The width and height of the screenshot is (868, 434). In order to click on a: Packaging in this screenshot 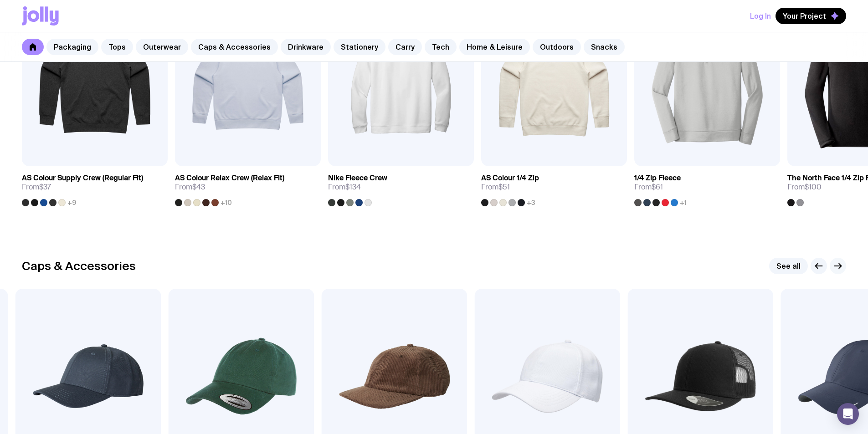, I will do `click(73, 47)`.